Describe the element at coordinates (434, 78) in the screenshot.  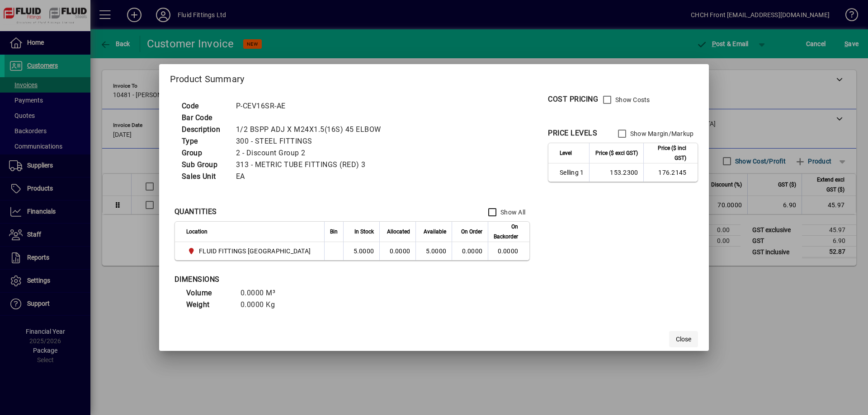
I see `h2: Product Summary` at that location.